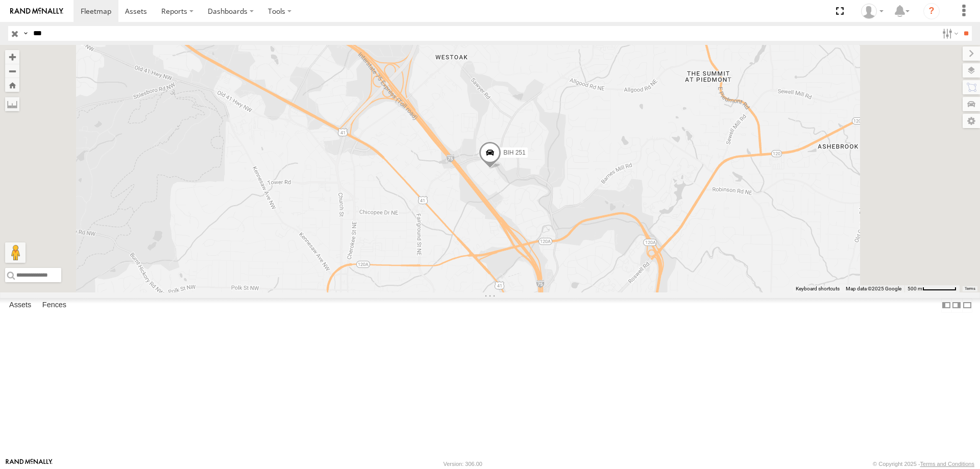 The width and height of the screenshot is (980, 469). I want to click on span: BIH 251, so click(513, 152).